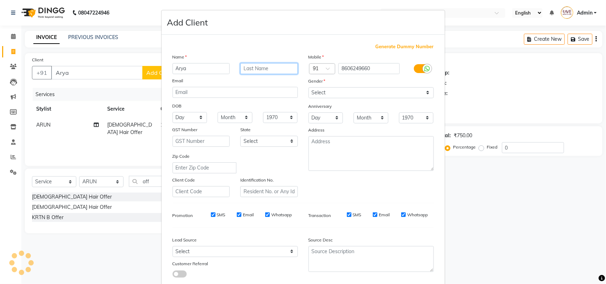 The image size is (606, 284). What do you see at coordinates (183, 216) in the screenshot?
I see `label: Promotion` at bounding box center [183, 216].